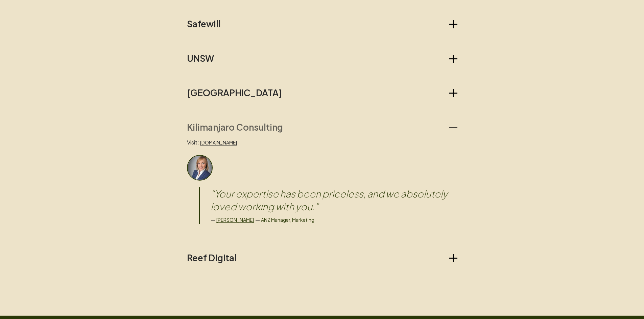 The height and width of the screenshot is (319, 644). What do you see at coordinates (211, 258) in the screenshot?
I see `h2: Reef Digital` at bounding box center [211, 258].